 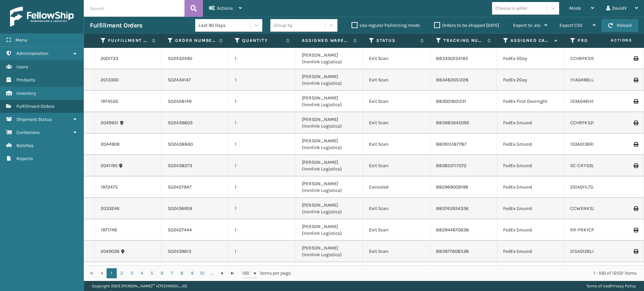 I want to click on a: 1972475, so click(x=109, y=187).